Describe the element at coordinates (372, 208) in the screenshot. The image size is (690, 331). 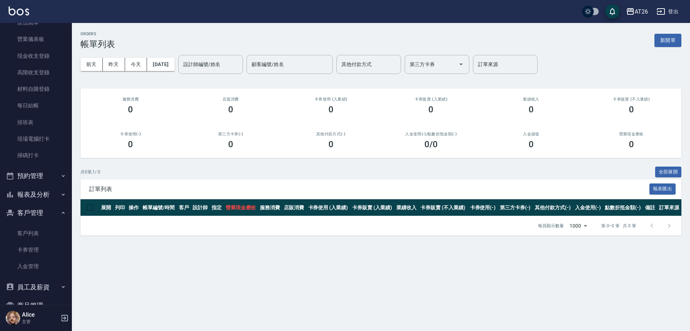
I see `th: 卡券販賣 (入業績)` at that location.